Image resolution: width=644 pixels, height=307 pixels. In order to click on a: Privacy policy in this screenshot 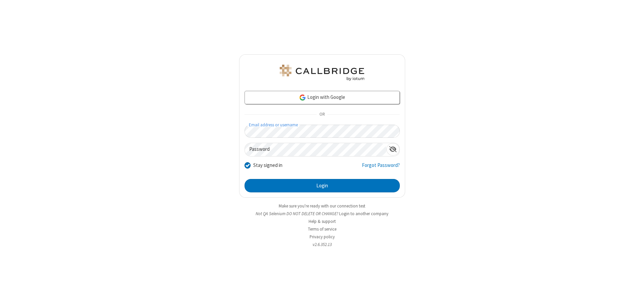, I will do `click(322, 237)`.